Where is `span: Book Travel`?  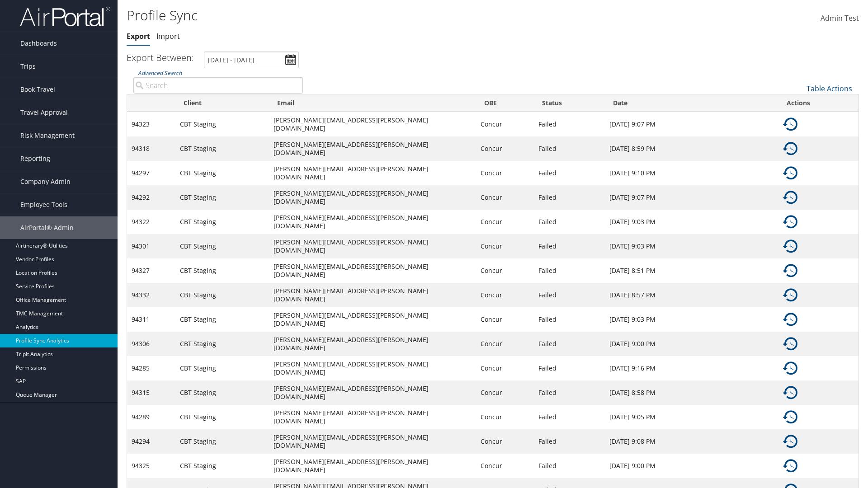 span: Book Travel is located at coordinates (37, 90).